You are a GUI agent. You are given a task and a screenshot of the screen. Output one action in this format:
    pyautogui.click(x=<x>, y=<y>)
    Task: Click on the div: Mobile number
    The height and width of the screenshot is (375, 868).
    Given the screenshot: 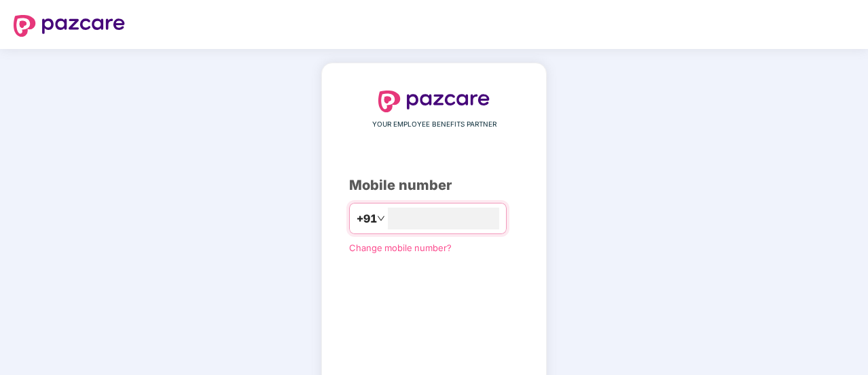 What is the action you would take?
    pyautogui.click(x=434, y=185)
    